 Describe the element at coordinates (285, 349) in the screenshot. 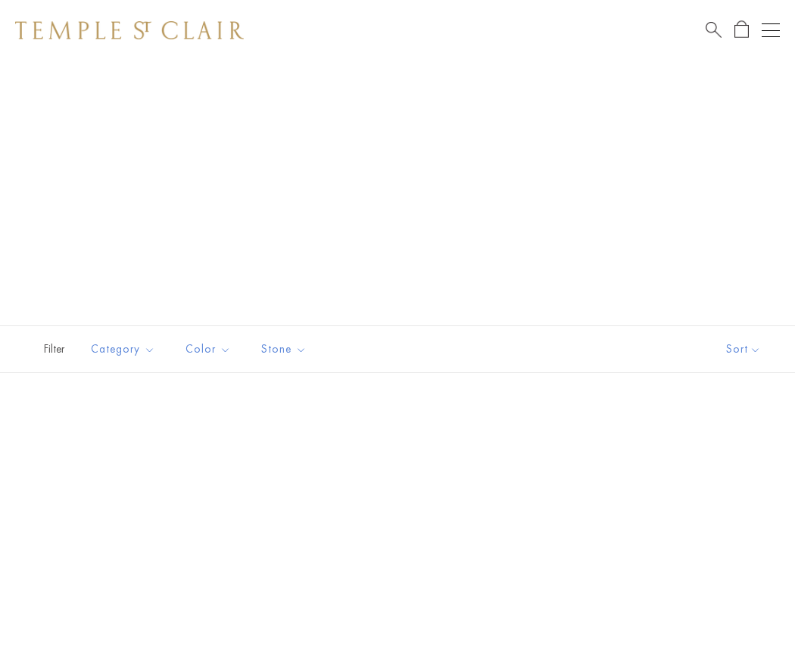

I see `span: Stone` at that location.